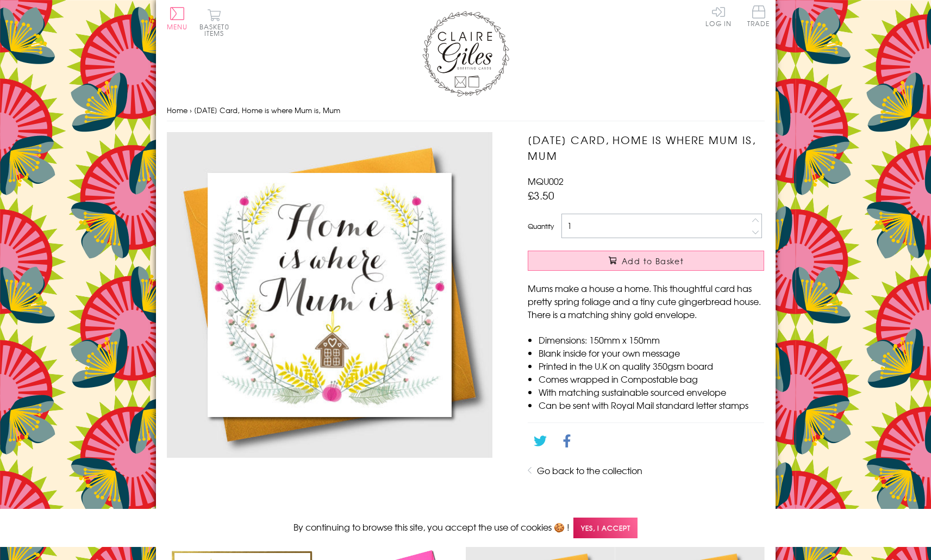 Image resolution: width=931 pixels, height=560 pixels. Describe the element at coordinates (651, 392) in the screenshot. I see `li: With matching sustainable sourced envelope` at that location.